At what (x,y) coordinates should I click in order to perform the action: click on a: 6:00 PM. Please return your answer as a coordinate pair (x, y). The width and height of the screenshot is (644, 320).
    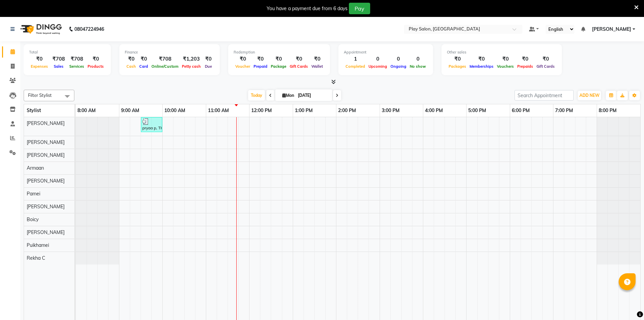
    Looking at the image, I should click on (521, 110).